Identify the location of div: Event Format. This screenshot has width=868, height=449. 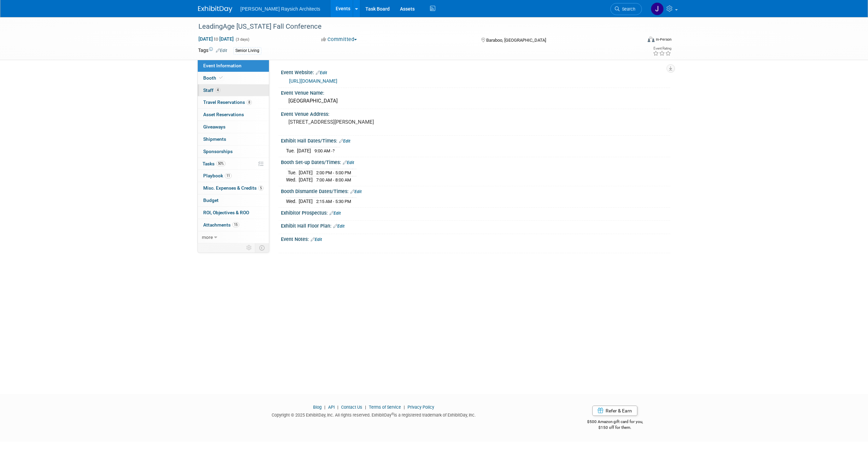
(637, 41).